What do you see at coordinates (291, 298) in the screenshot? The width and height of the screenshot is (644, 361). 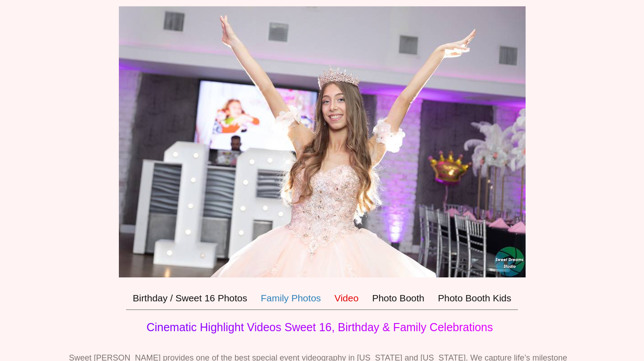 I see `a: Family Photos` at bounding box center [291, 298].